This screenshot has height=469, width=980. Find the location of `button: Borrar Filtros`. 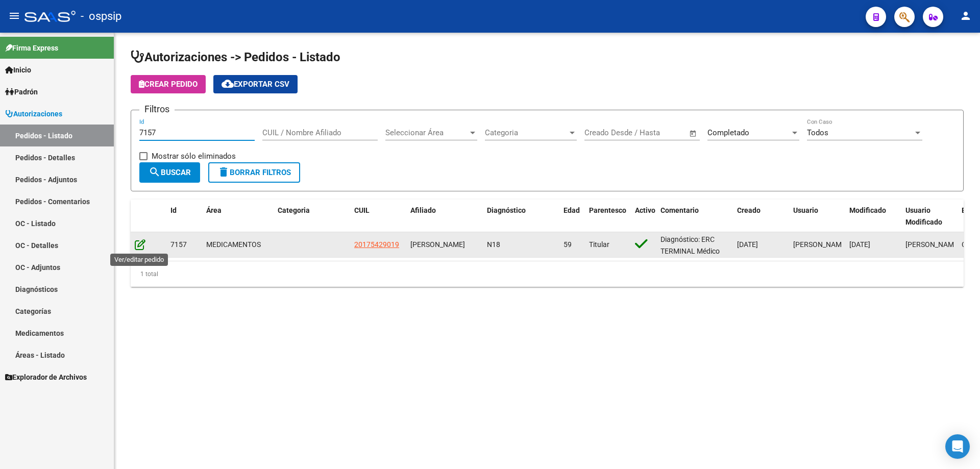

button: Borrar Filtros is located at coordinates (255, 172).